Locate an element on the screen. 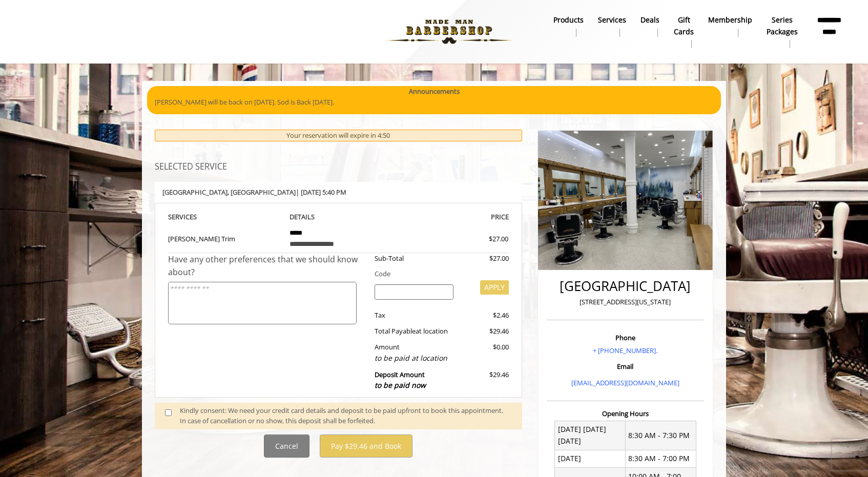 The height and width of the screenshot is (477, 868). div: Amount is located at coordinates (414, 352).